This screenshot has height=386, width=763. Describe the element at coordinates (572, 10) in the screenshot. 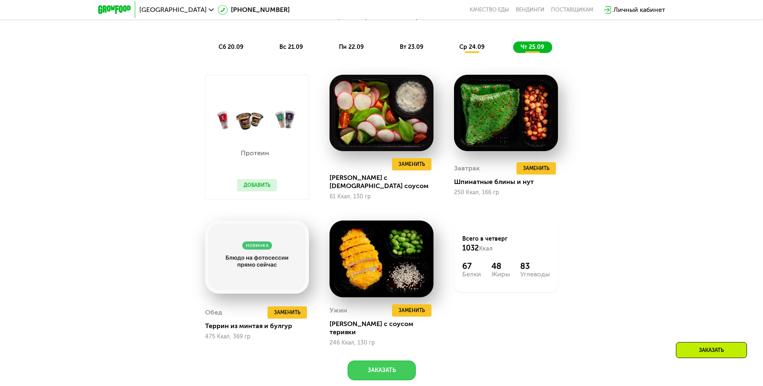

I see `div: поставщикам` at that location.